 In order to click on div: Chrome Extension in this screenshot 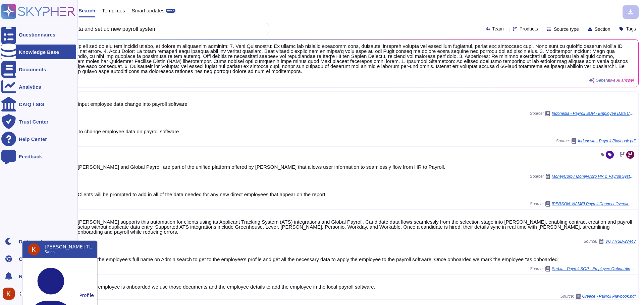, I will do `click(41, 259)`.